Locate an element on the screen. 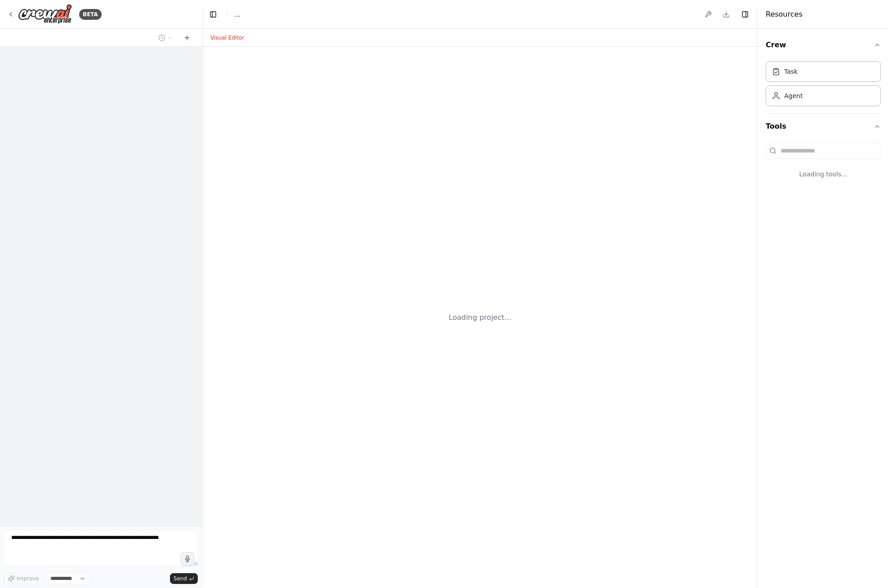 This screenshot has height=588, width=888. div: BETA is located at coordinates (90, 15).